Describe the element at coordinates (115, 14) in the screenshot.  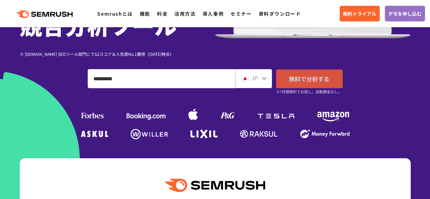
I see `a: Semrushとは` at that location.